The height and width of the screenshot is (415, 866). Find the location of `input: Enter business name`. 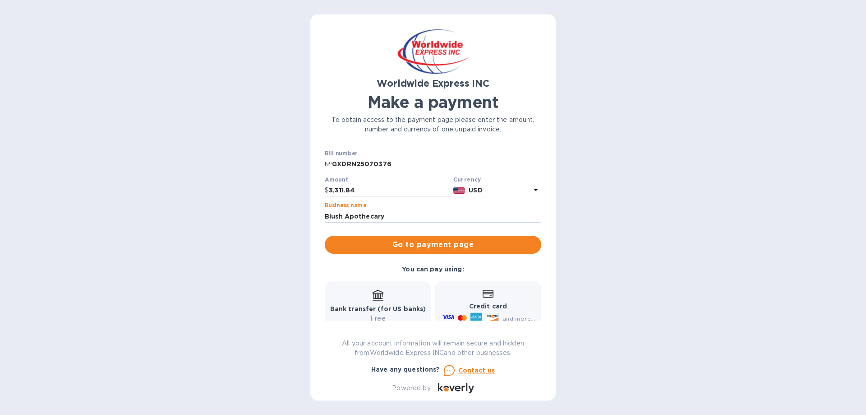

input: Enter business name is located at coordinates (433, 216).